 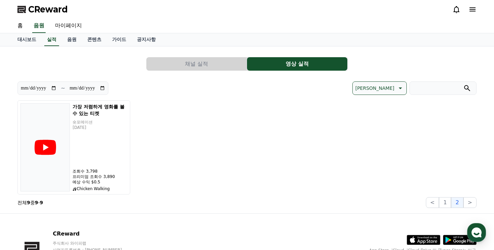 What do you see at coordinates (52, 40) in the screenshot?
I see `a: 실적` at bounding box center [52, 40].